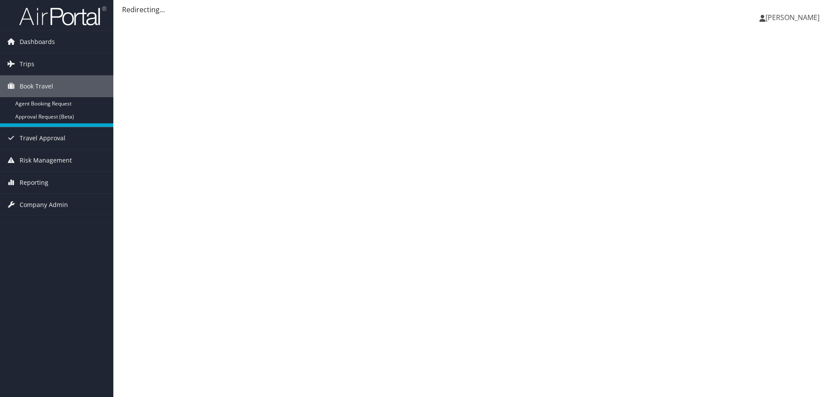 Image resolution: width=837 pixels, height=397 pixels. What do you see at coordinates (42, 138) in the screenshot?
I see `span: Travel Approval` at bounding box center [42, 138].